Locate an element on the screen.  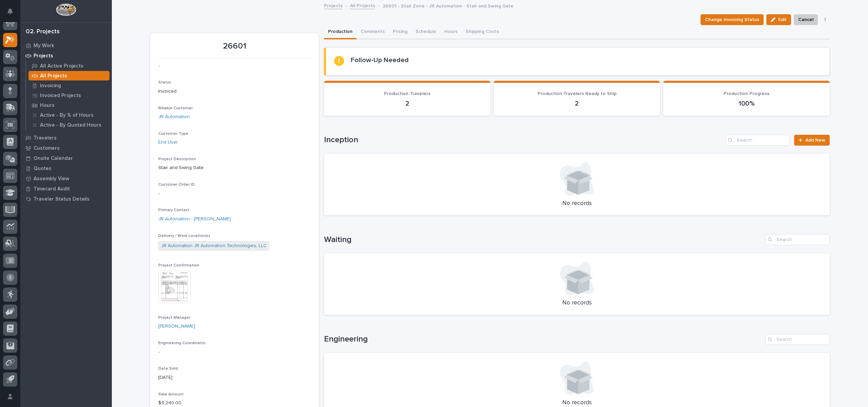
p: Projects is located at coordinates (43, 56).